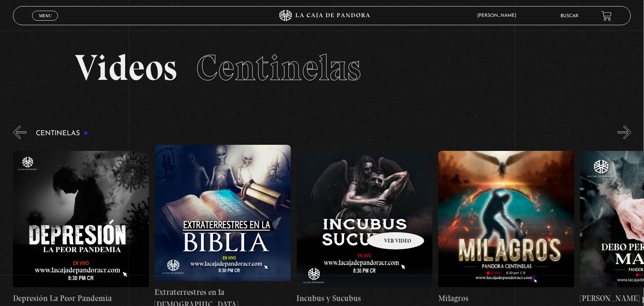 The width and height of the screenshot is (644, 306). Describe the element at coordinates (45, 16) in the screenshot. I see `span: Menu` at that location.